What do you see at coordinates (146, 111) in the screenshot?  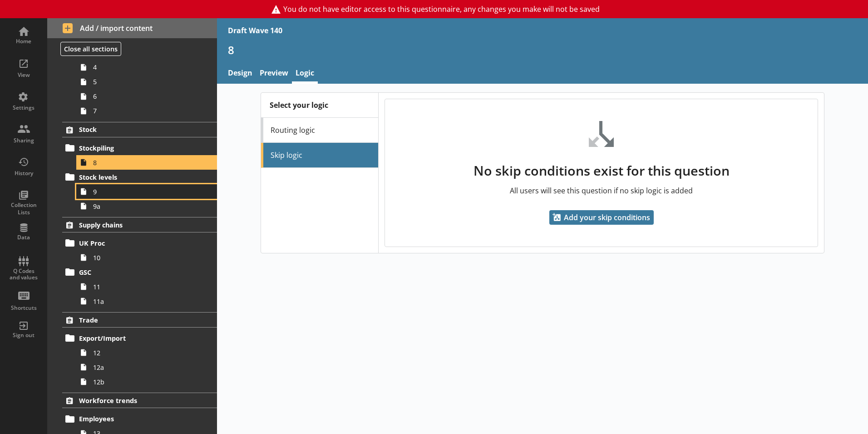 I see `a: 7` at bounding box center [146, 111].